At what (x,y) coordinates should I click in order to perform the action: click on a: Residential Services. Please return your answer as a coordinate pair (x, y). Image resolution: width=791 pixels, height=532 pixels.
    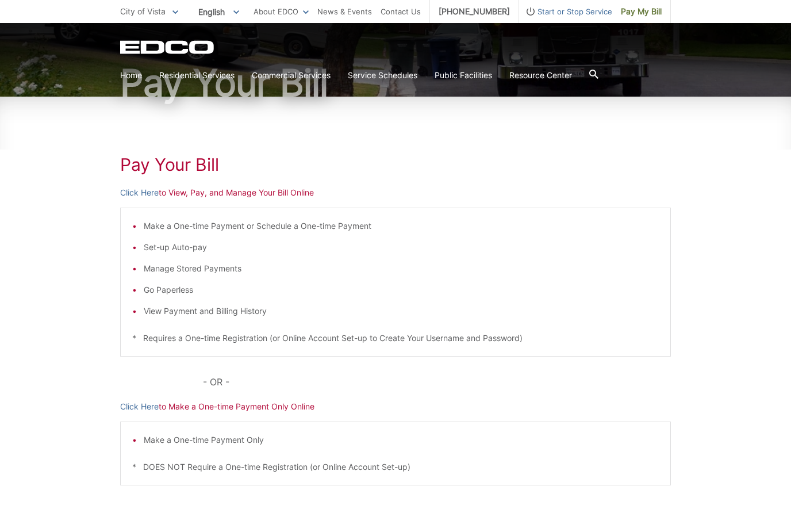
    Looking at the image, I should click on (197, 75).